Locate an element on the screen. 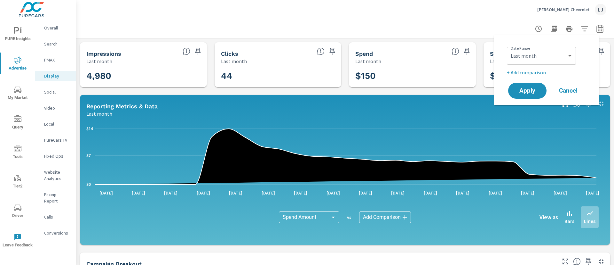 The width and height of the screenshot is (614, 265). span: Cancel is located at coordinates (569, 91).